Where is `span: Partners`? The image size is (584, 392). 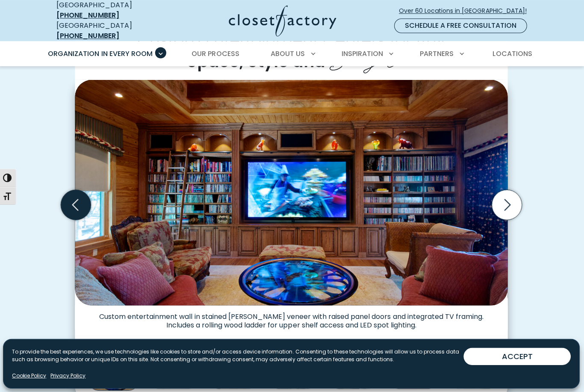
span: Partners is located at coordinates (437, 53).